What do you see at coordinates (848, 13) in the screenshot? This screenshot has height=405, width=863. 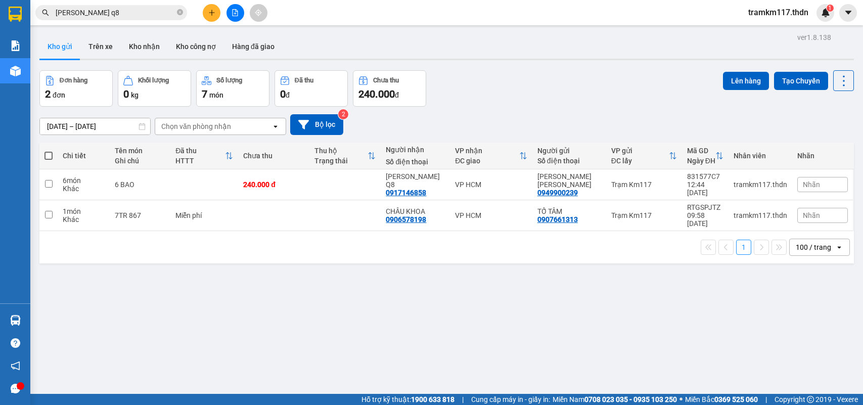 I see `span: caret-down` at bounding box center [848, 13].